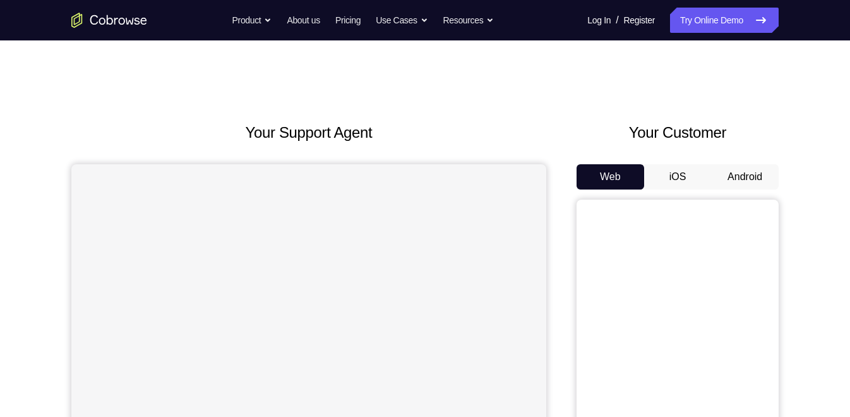 This screenshot has width=850, height=417. Describe the element at coordinates (348, 20) in the screenshot. I see `a: Pricing` at that location.